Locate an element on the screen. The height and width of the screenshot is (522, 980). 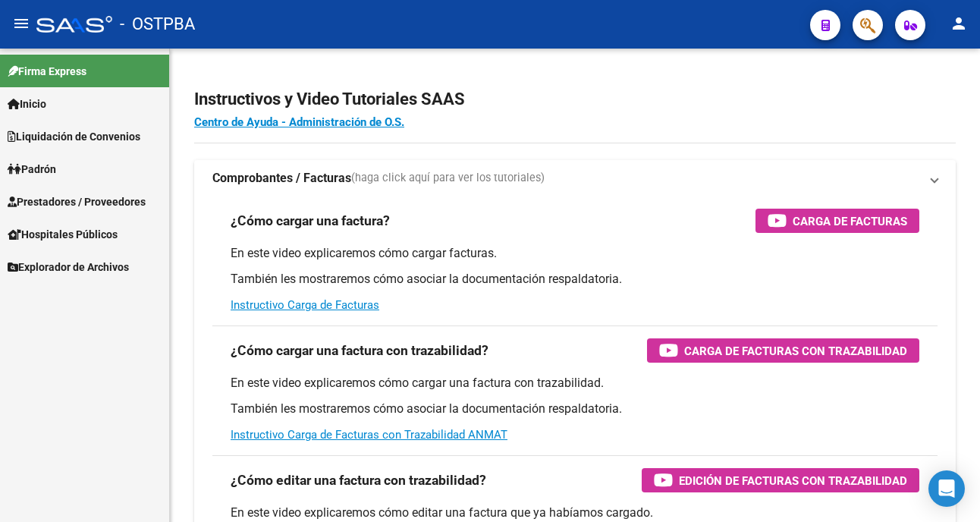
span: Liquidación de Convenios is located at coordinates (73, 136).